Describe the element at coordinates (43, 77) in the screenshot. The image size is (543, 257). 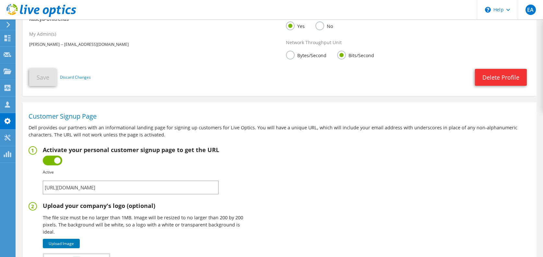
I see `button: Save` at that location.